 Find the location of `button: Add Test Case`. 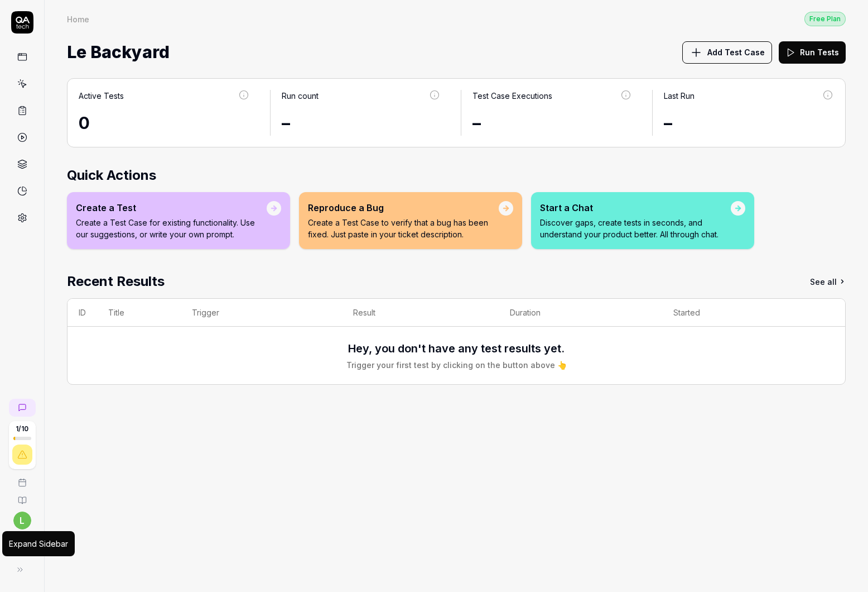

button: Add Test Case is located at coordinates (728, 52).